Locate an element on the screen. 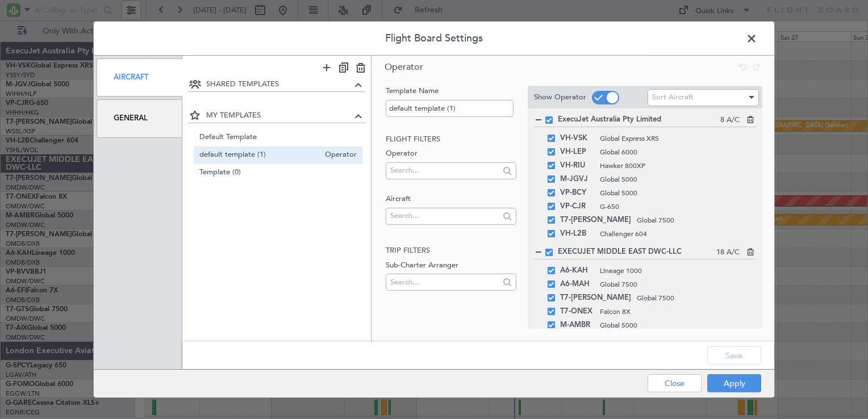 Image resolution: width=868 pixels, height=419 pixels. span: Global Express XRS is located at coordinates (678, 138).